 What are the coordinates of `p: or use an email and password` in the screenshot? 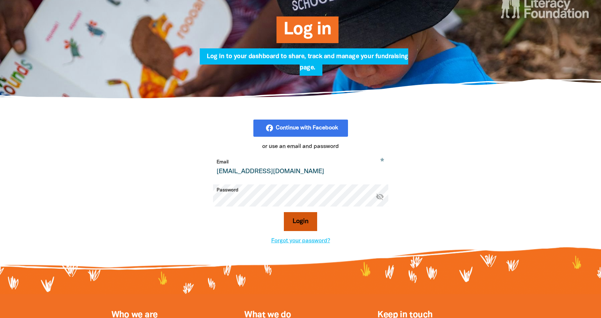 It's located at (301, 147).